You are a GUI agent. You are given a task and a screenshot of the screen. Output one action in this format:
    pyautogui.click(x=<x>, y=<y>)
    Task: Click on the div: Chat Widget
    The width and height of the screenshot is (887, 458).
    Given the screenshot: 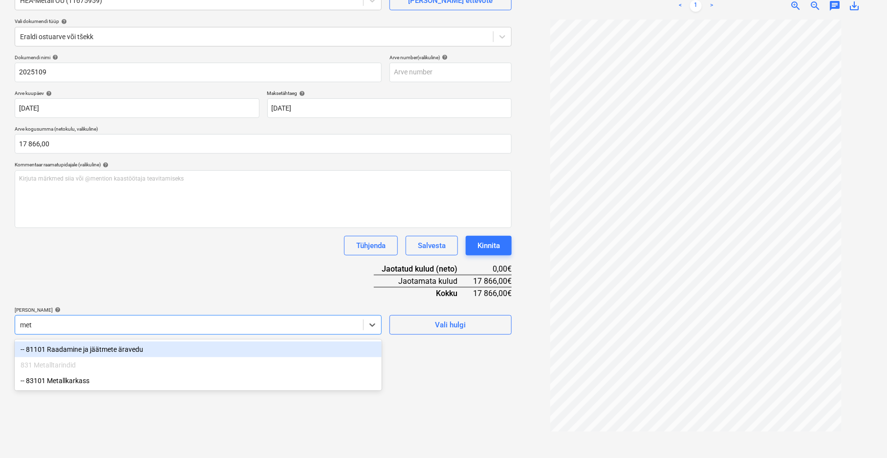 What is the action you would take?
    pyautogui.click(x=863, y=434)
    